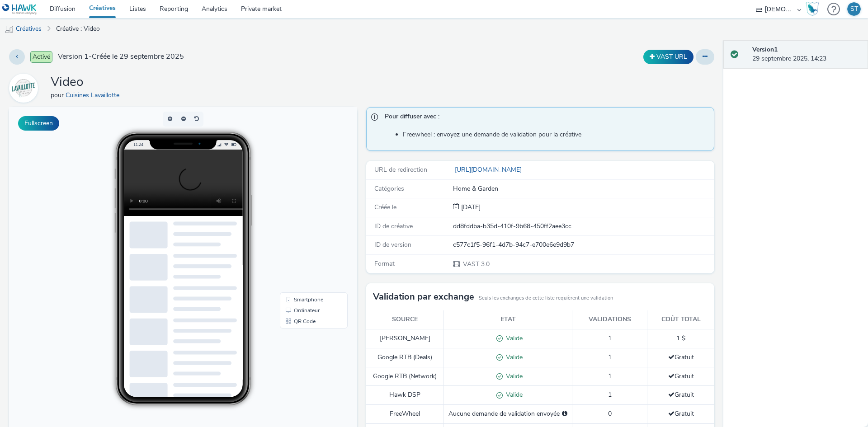  I want to click on li: Smartphone, so click(305, 193).